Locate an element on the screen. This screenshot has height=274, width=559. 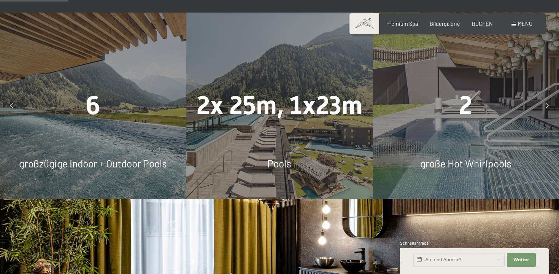
span: Menü is located at coordinates (526, 24).